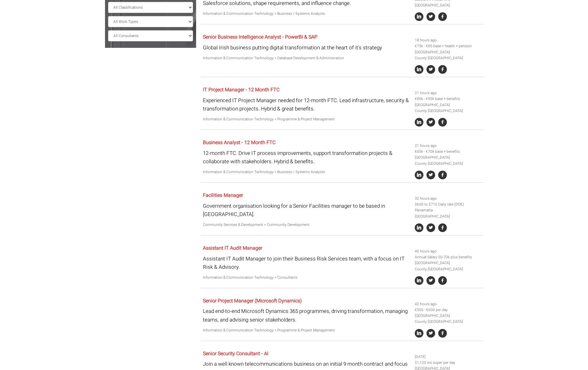 The height and width of the screenshot is (370, 588). Describe the element at coordinates (223, 195) in the screenshot. I see `a: Facilities Manager` at that location.